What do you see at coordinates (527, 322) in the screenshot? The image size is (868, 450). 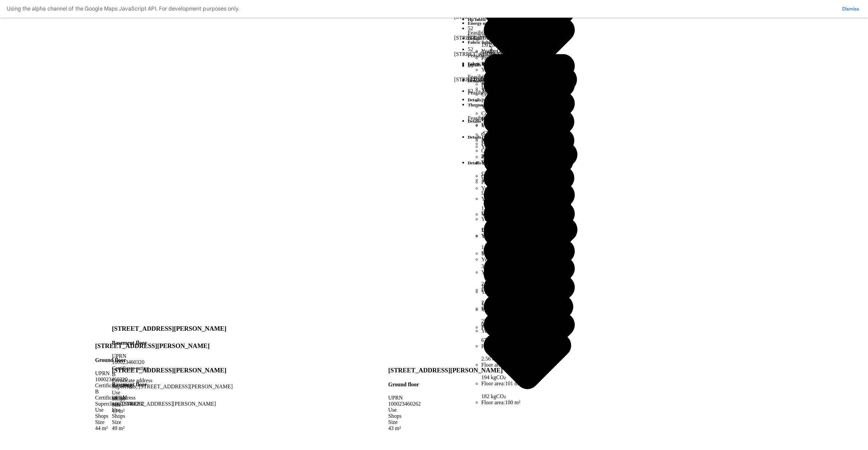 I see `span: 996 kWh, 3.3%` at bounding box center [527, 322].